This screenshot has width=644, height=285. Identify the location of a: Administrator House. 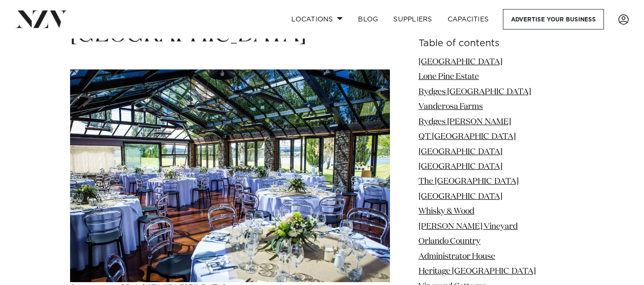
(457, 257).